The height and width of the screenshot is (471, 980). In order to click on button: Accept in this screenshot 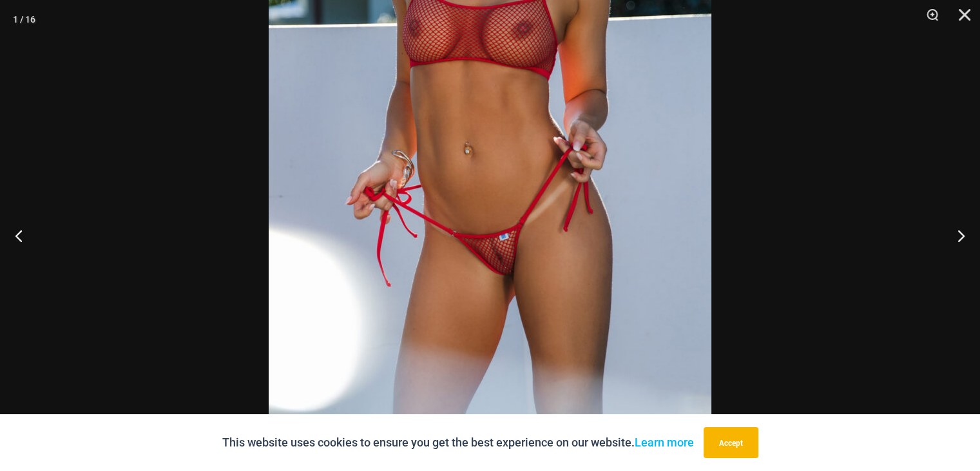, I will do `click(731, 442)`.